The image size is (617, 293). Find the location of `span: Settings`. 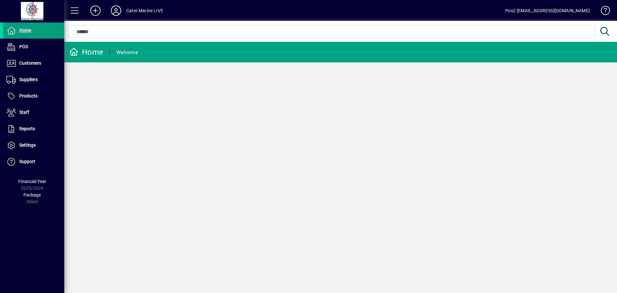

span: Settings is located at coordinates (27, 145).